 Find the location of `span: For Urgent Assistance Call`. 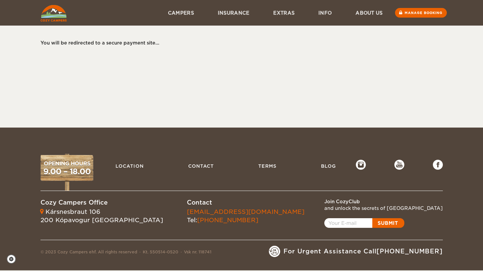

span: For Urgent Assistance Call is located at coordinates (363, 251).